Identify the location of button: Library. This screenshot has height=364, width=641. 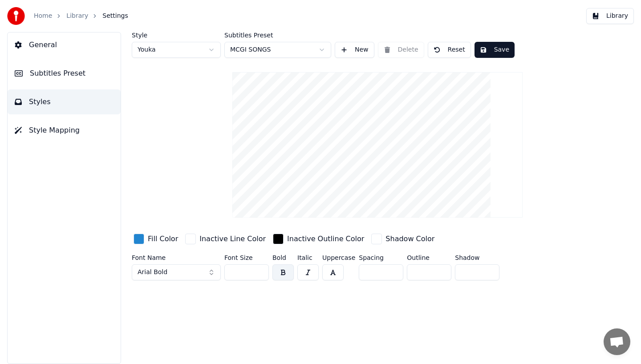
(610, 16).